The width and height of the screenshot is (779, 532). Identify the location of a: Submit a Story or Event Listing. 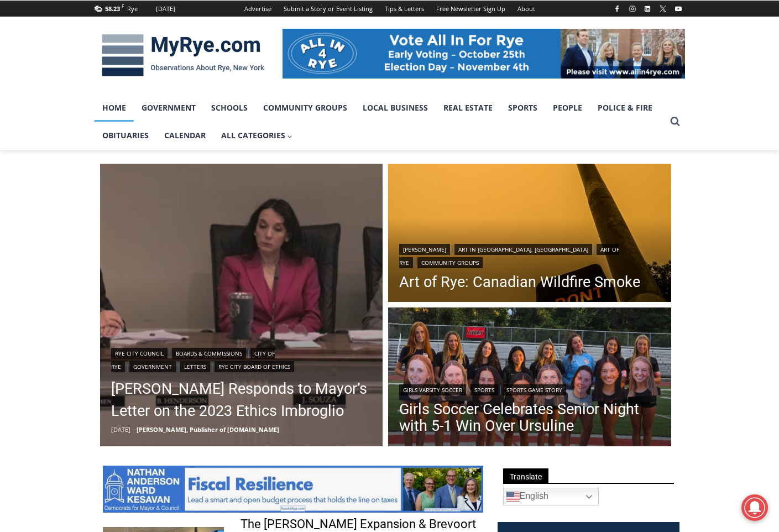
(328, 9).